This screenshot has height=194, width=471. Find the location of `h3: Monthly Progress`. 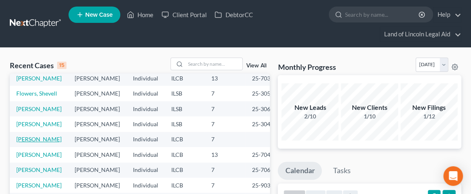

h3: Monthly Progress is located at coordinates (306, 67).